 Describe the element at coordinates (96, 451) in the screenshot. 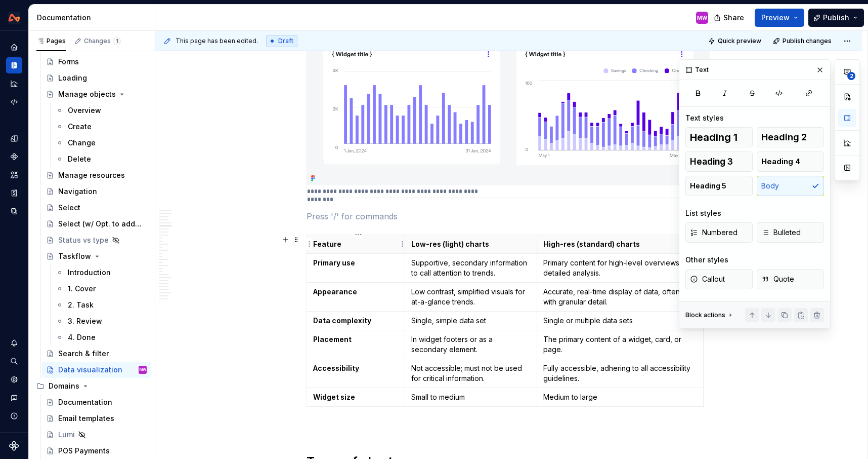

I see `a: POS Payments` at that location.